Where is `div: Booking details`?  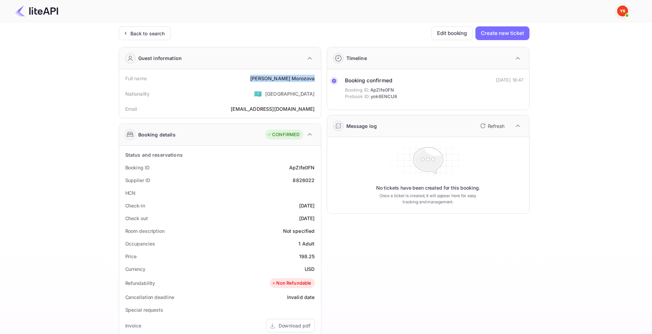
div: Booking details is located at coordinates (157, 134).